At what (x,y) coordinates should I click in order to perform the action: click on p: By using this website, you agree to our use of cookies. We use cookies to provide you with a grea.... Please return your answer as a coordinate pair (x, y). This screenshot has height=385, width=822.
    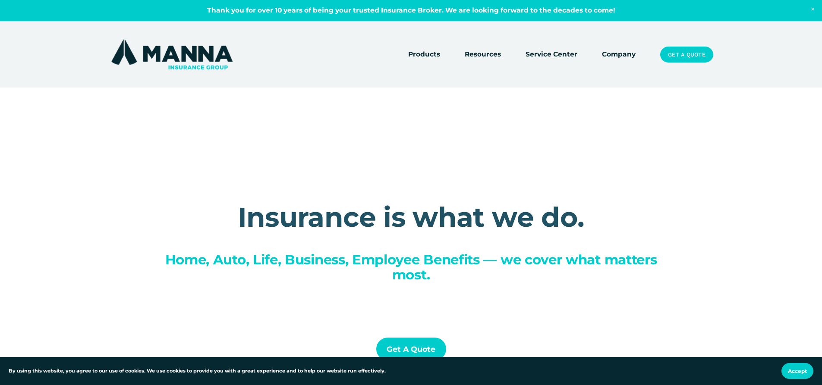
    Looking at the image, I should click on (197, 372).